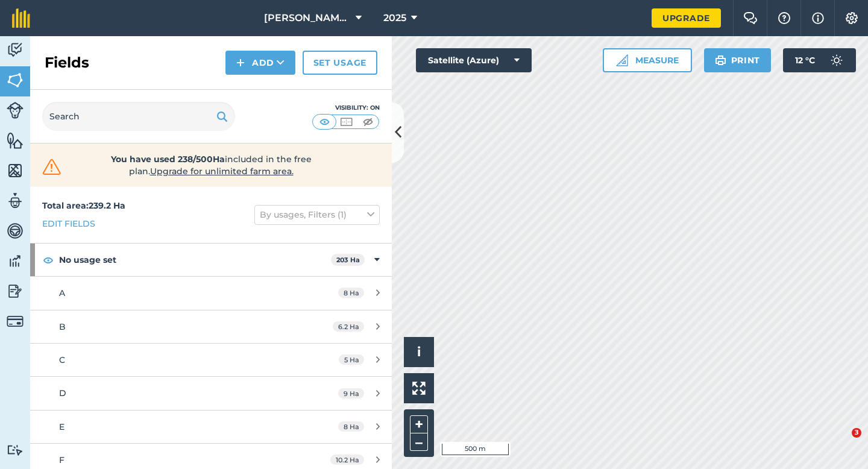 The image size is (868, 469). What do you see at coordinates (419, 389) in the screenshot?
I see `img: Four arrows, one pointing top left, one top right, one bottom right and the last bottom left` at bounding box center [419, 389].